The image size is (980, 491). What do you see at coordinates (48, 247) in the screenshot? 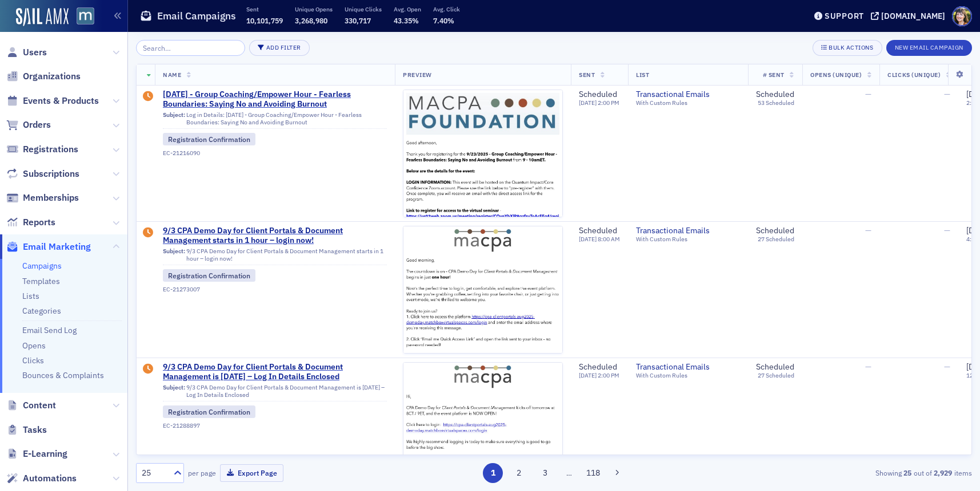
I see `a: Email Marketing` at bounding box center [48, 247].